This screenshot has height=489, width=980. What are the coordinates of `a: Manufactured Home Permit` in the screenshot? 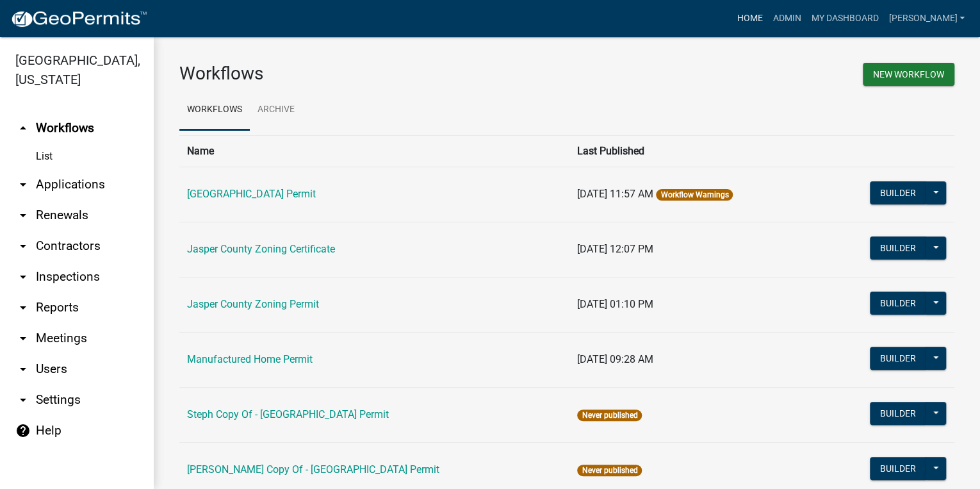 It's located at (250, 359).